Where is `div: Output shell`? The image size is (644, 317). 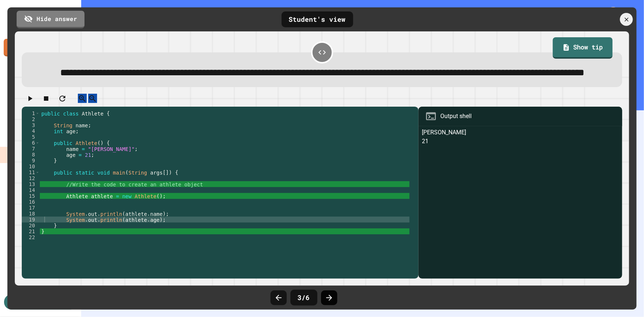
div: Output shell is located at coordinates (456, 116).